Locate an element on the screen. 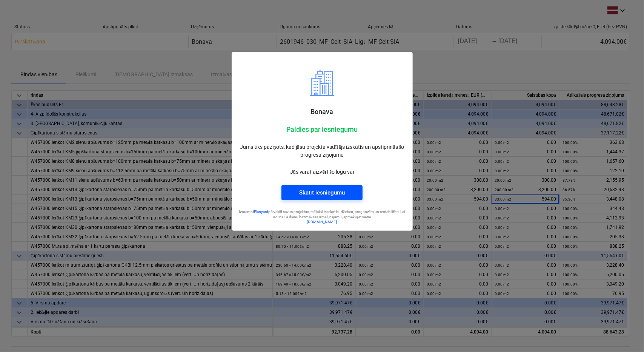  a: Planyard is located at coordinates (261, 212).